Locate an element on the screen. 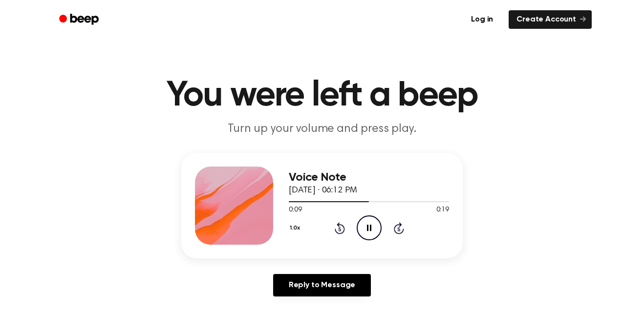 The width and height of the screenshot is (644, 316). h1: You were left a beep is located at coordinates (322, 95).